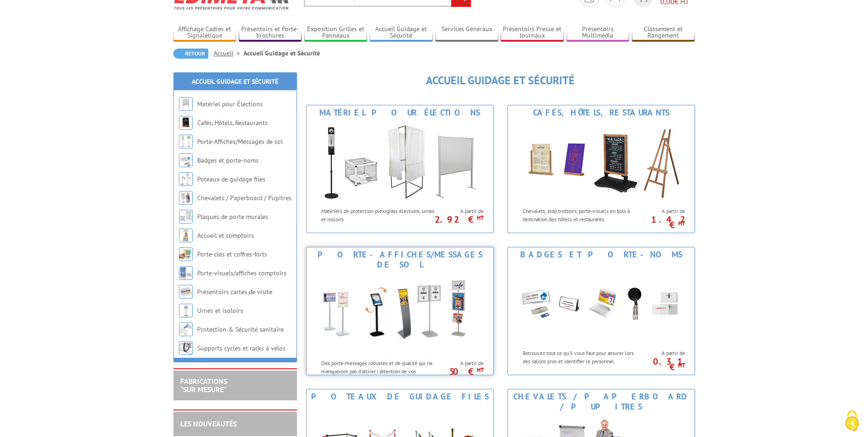 The image size is (868, 437). I want to click on a: FABRICATIONS"Sur Mesure", so click(204, 385).